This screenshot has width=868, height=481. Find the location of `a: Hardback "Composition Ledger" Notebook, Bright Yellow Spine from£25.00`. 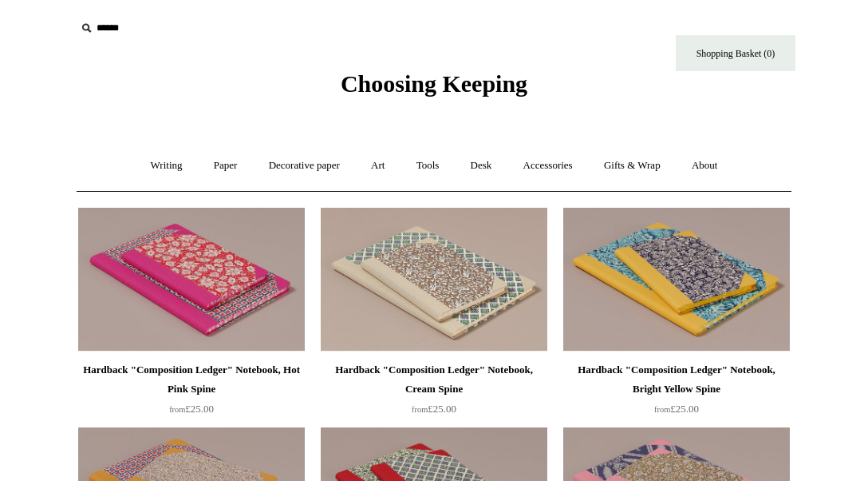

a: Hardback "Composition Ledger" Notebook, Bright Yellow Spine from£25.00 is located at coordinates (677, 392).